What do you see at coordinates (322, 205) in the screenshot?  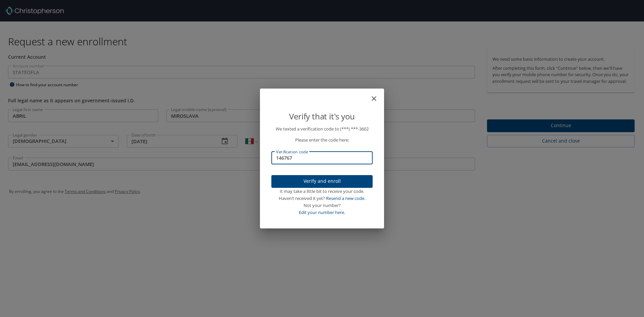 I see `div: Not your number?` at bounding box center [322, 205].